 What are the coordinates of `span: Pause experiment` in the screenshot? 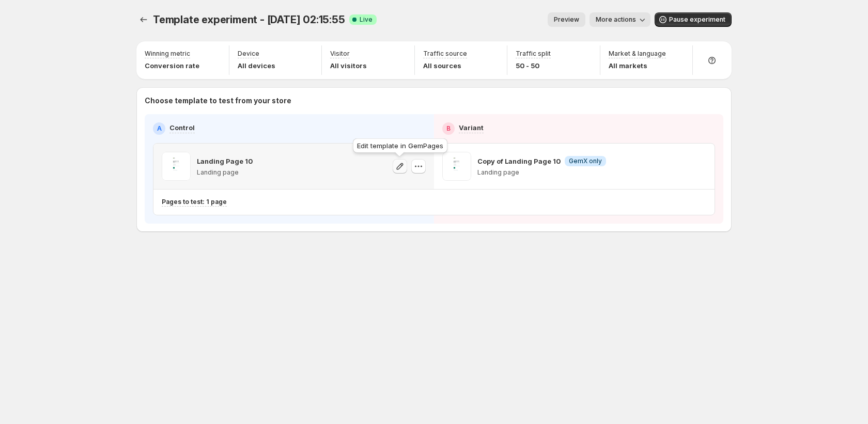 It's located at (697, 19).